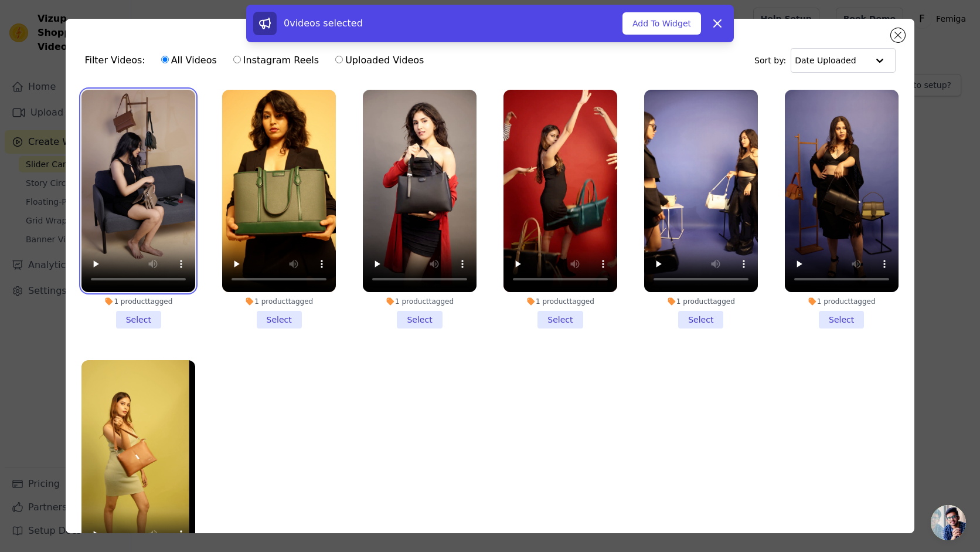 This screenshot has width=980, height=552. Describe the element at coordinates (380, 61) in the screenshot. I see `label: Uploaded Videos` at that location.